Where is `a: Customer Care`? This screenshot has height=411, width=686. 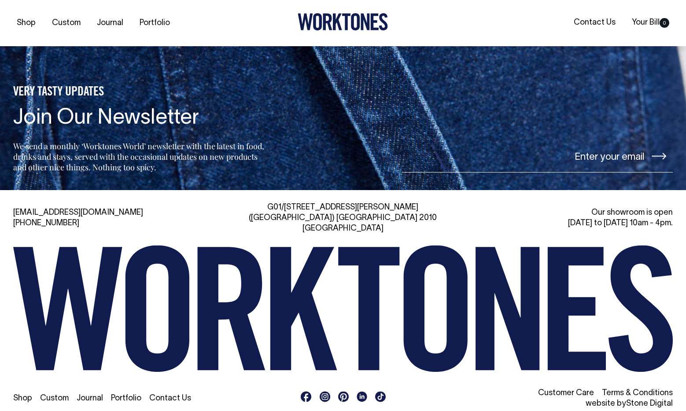
a: Customer Care is located at coordinates (566, 393).